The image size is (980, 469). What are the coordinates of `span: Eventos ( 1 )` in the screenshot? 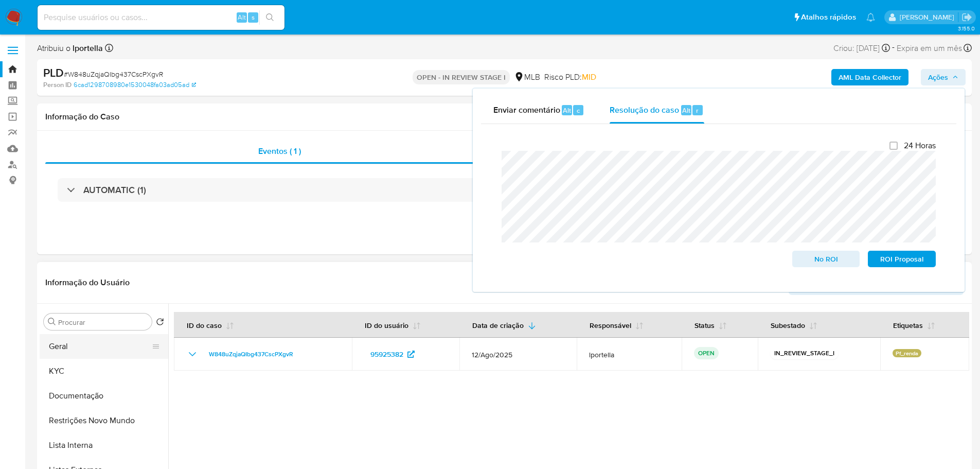 It's located at (280, 151).